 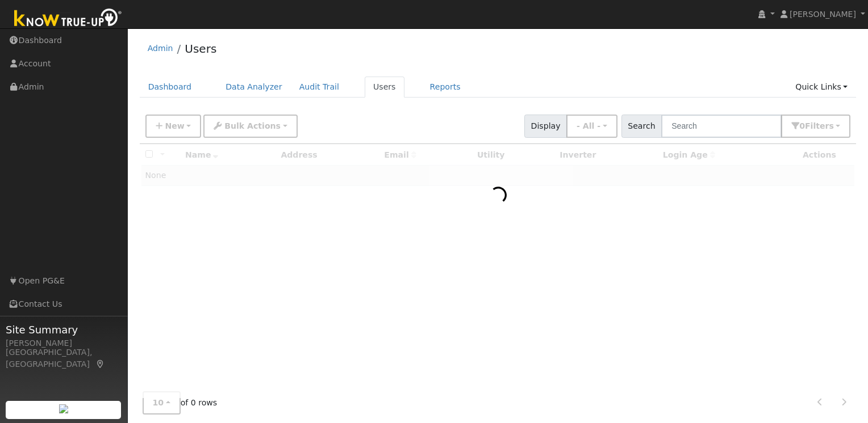 What do you see at coordinates (545, 126) in the screenshot?
I see `span: Display` at bounding box center [545, 126].